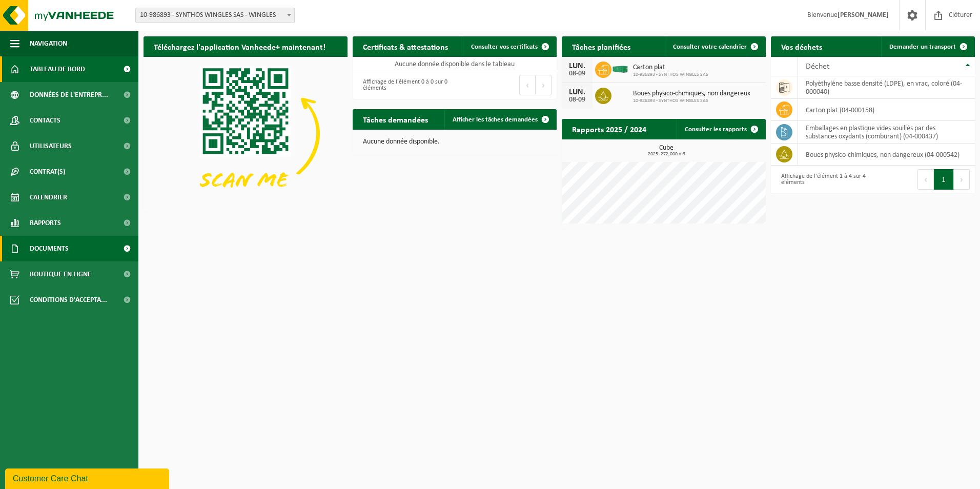 This screenshot has height=489, width=980. What do you see at coordinates (239, 46) in the screenshot?
I see `h2: Téléchargez l'application Vanheede+ maintenant!` at bounding box center [239, 46].